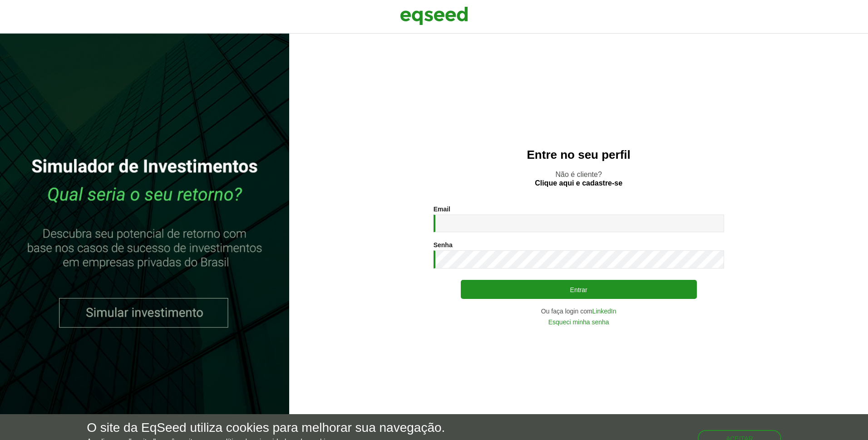  I want to click on label: Email, so click(442, 209).